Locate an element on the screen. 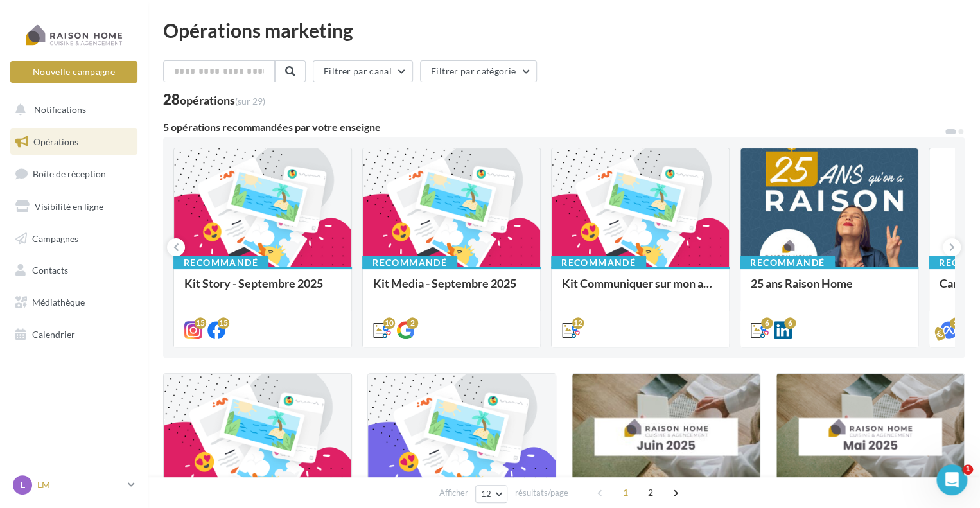 The image size is (980, 508). a: Campagnes is located at coordinates (74, 239).